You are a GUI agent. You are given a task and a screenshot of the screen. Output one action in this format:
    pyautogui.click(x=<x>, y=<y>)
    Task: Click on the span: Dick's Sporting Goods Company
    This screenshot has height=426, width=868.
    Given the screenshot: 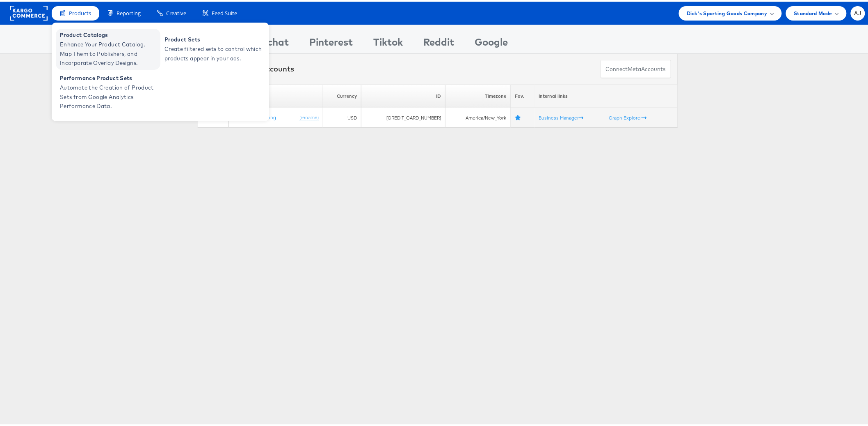 What is the action you would take?
    pyautogui.click(x=728, y=12)
    